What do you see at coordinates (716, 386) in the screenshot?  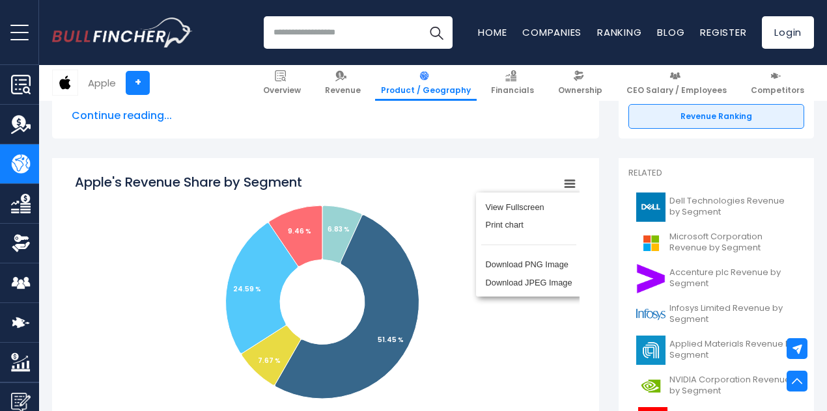 I see `a: NVIDIA Corporation Revenue by Segment` at bounding box center [716, 386].